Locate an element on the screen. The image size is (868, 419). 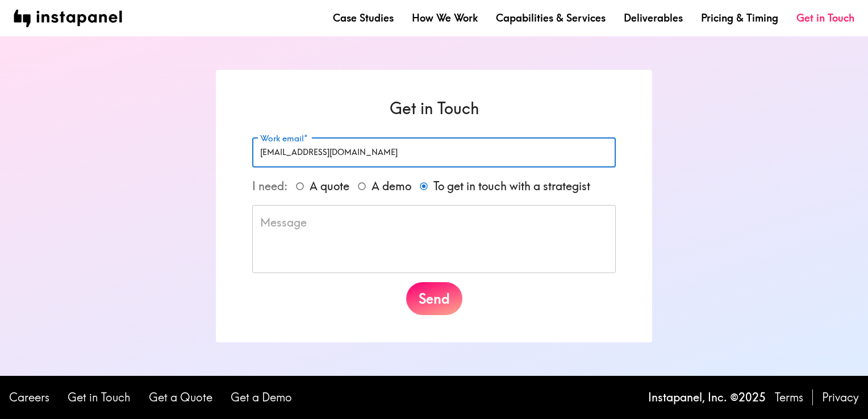
a: How We Work is located at coordinates (445, 18).